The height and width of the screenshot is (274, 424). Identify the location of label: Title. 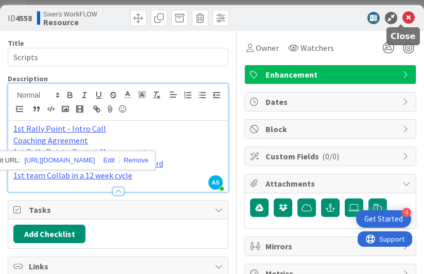
(16, 43).